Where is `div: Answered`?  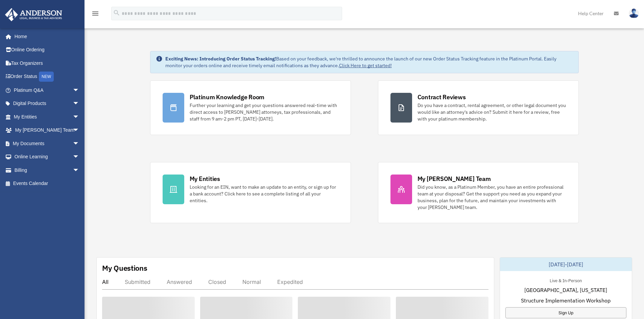 div: Answered is located at coordinates (179, 282).